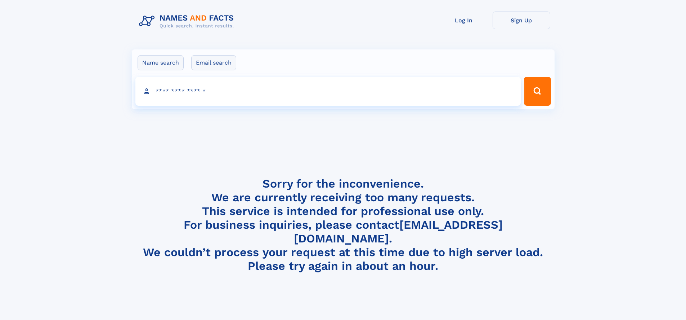 The height and width of the screenshot is (320, 686). What do you see at coordinates (188, 21) in the screenshot?
I see `img: Logo Names and Facts` at bounding box center [188, 21].